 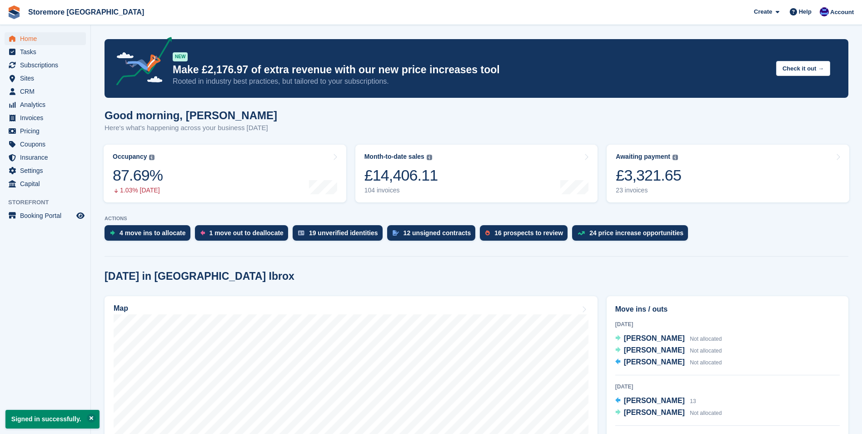 What do you see at coordinates (80, 215) in the screenshot?
I see `a: Preview store` at bounding box center [80, 215].